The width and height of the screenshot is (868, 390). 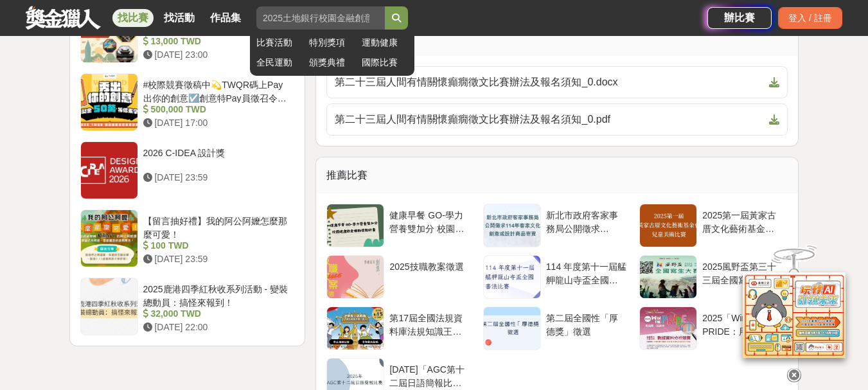 What do you see at coordinates (429, 221) in the screenshot?
I see `div: 健康早餐 GO-學力營養雙加分 校園健康飲食推動獎勵計畫` at bounding box center [429, 221].